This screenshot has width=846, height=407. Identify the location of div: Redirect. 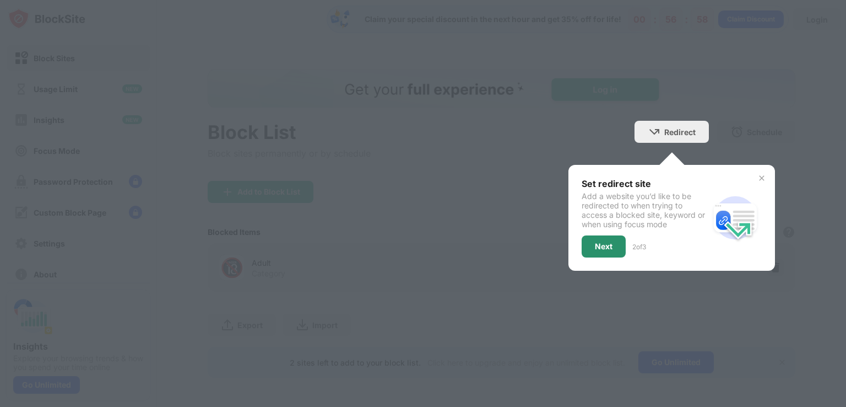
(680, 132).